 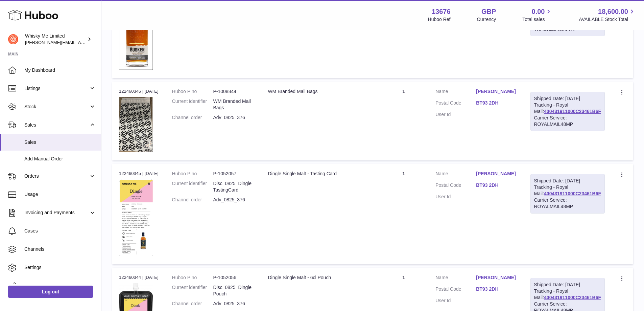 I want to click on span: Channels, so click(x=60, y=249).